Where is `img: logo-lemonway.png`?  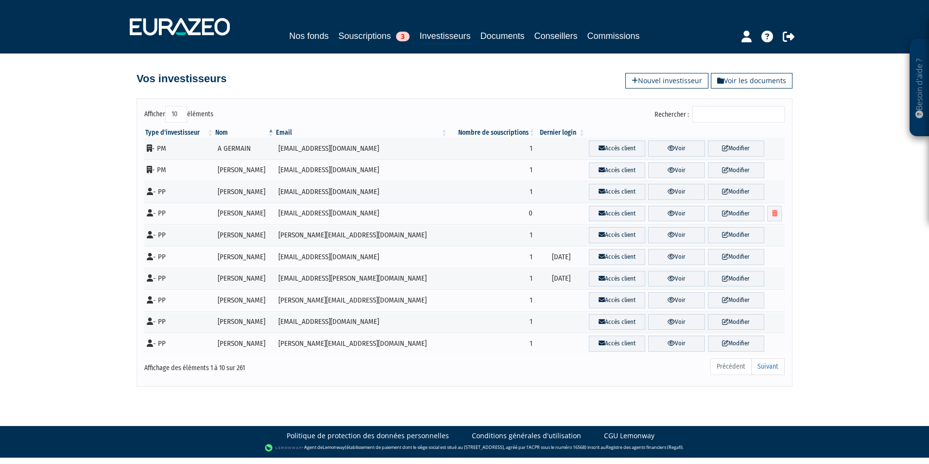 img: logo-lemonway.png is located at coordinates (283, 448).